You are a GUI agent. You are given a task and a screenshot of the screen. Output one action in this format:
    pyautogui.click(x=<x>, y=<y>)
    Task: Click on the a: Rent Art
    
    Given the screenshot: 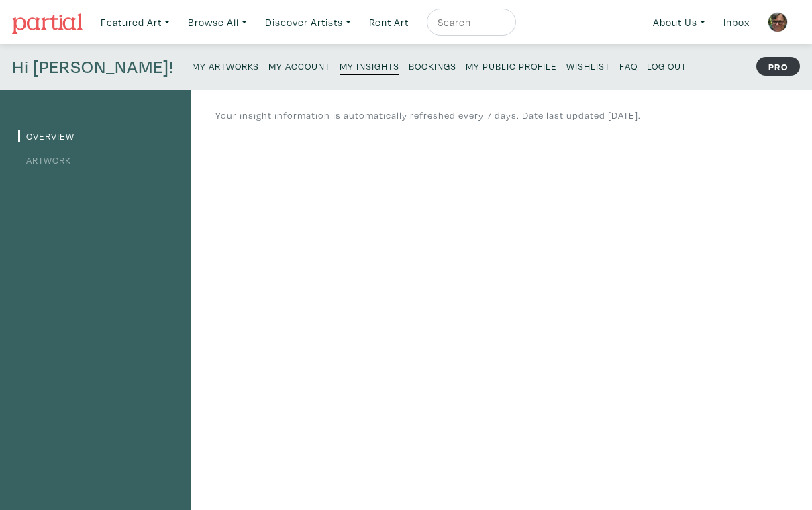 What is the action you would take?
    pyautogui.click(x=388, y=22)
    